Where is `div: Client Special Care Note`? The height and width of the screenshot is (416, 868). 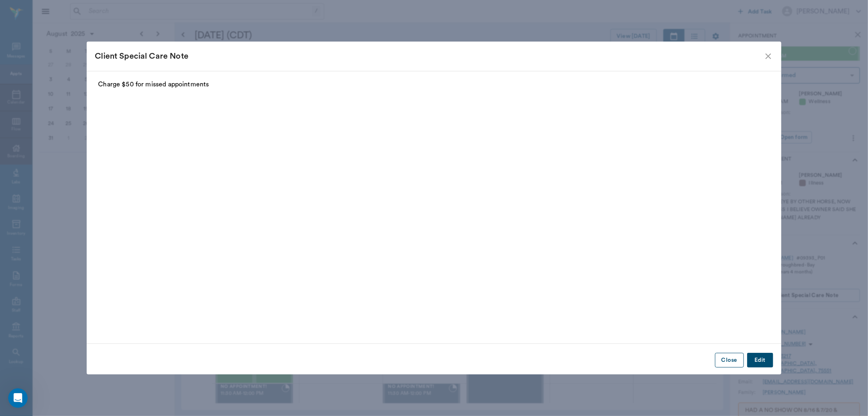 div: Client Special Care Note is located at coordinates (429, 56).